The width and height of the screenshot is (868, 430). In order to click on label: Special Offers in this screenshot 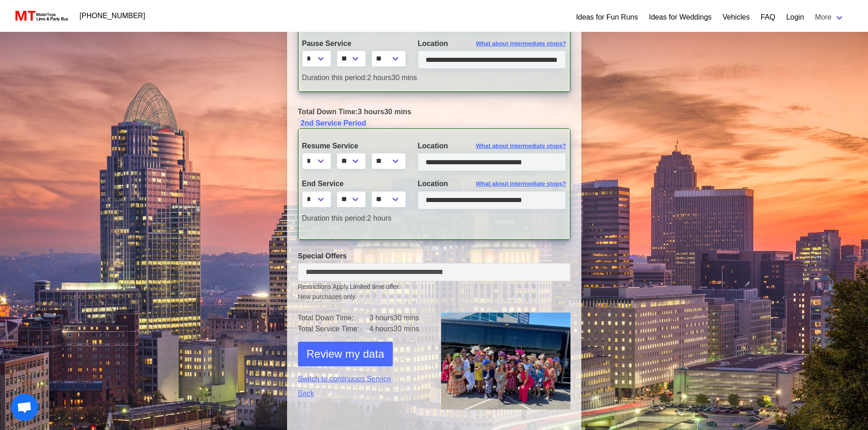, I will do `click(434, 256)`.